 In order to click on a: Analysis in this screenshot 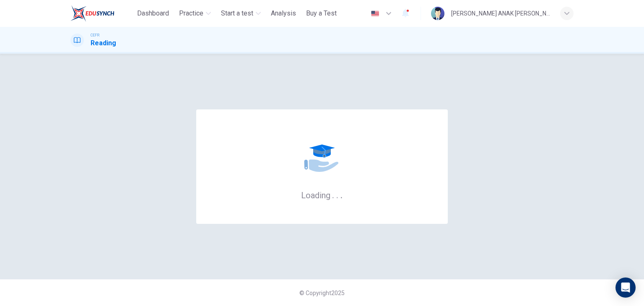, I will do `click(283, 13)`.